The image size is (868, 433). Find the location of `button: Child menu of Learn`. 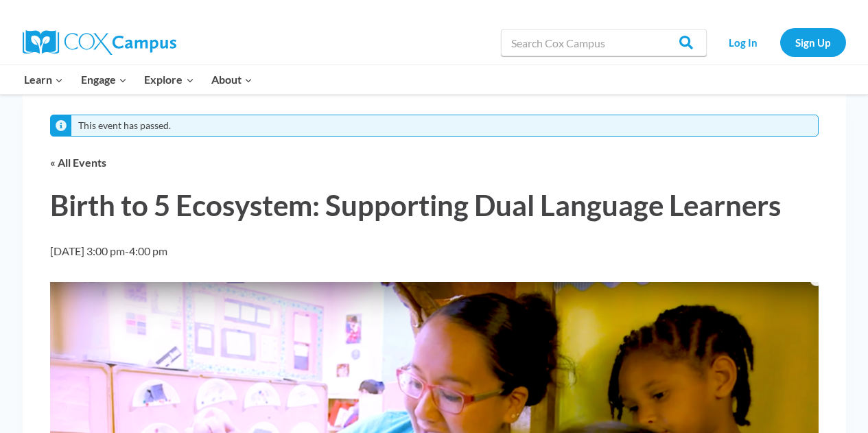

button: Child menu of Learn is located at coordinates (44, 80).